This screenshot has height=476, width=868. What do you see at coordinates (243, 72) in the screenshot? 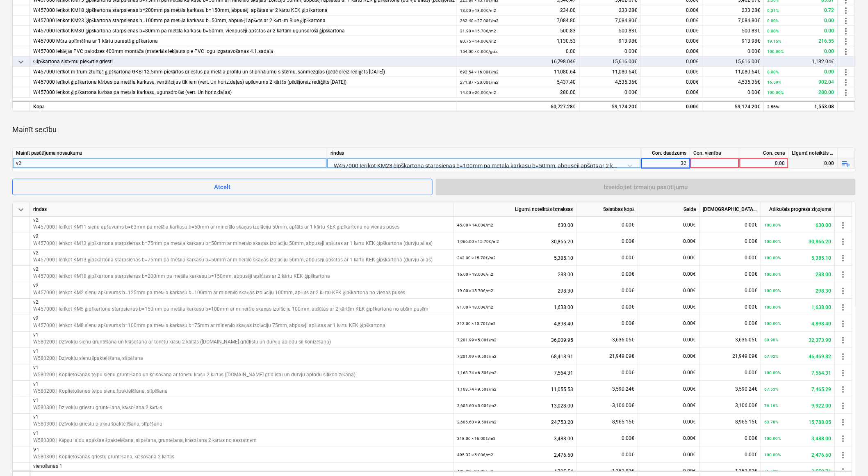
I see `div: W457000 Ierīkot mitrumizturīgā ģipškartona GKBI 12.5mm piekārtos griestus pa metāla profilu un st...` at bounding box center [243, 72].